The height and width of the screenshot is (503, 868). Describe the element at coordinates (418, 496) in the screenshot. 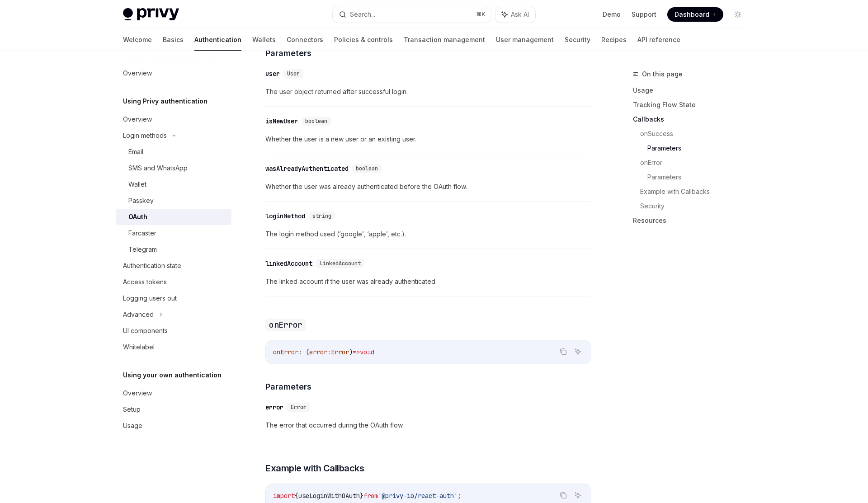

I see `span: '@privy-io/react-auth'` at that location.